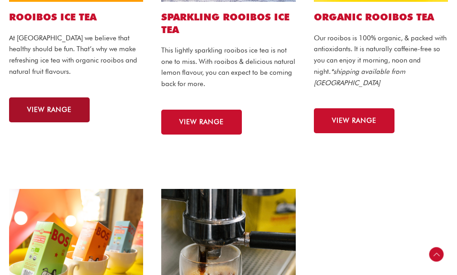 The image size is (457, 275). I want to click on h2: ORGANIC ROOIBOS TEA, so click(381, 17).